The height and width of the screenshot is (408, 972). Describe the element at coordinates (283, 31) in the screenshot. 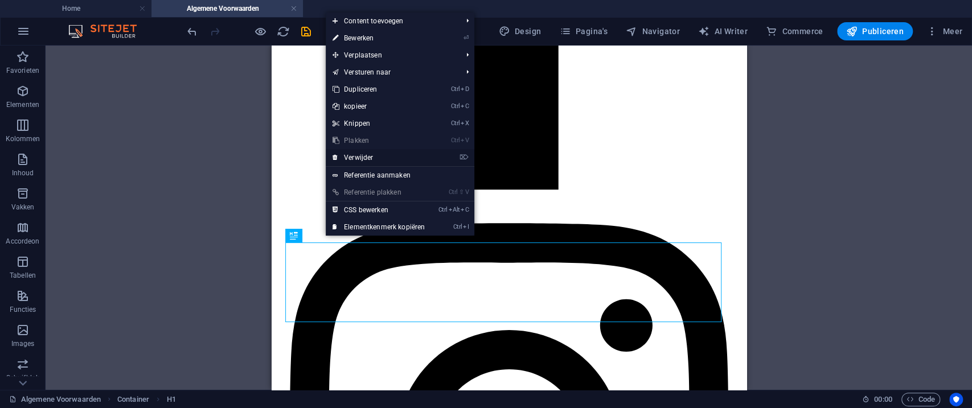

I see `i: Pagina opnieuw laden` at that location.